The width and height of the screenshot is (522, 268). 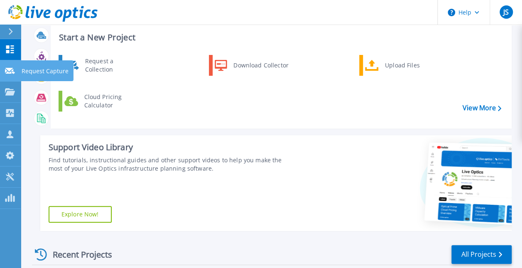 What do you see at coordinates (481, 254) in the screenshot?
I see `a: All Projects` at bounding box center [481, 254].